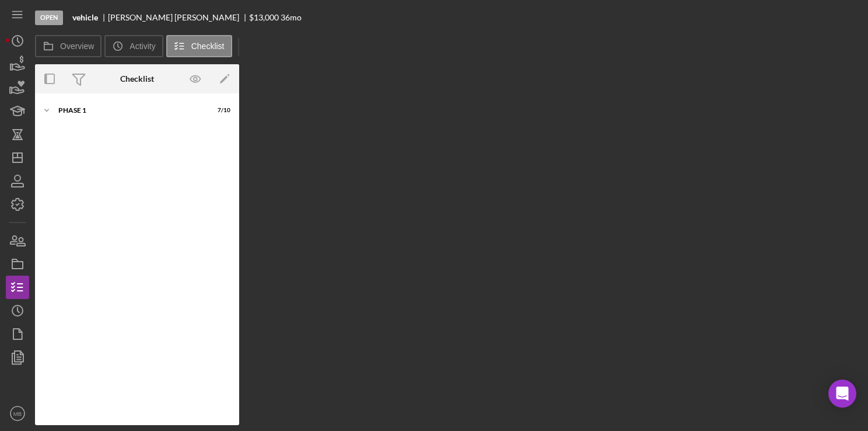  Describe the element at coordinates (17, 414) in the screenshot. I see `text: MB` at that location.